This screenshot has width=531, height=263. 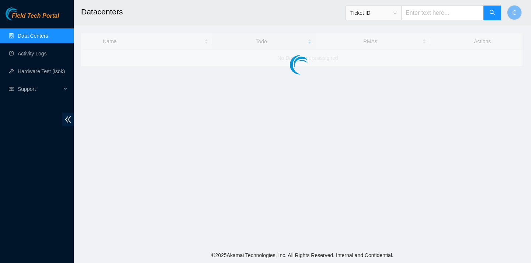 I want to click on span: C, so click(x=515, y=13).